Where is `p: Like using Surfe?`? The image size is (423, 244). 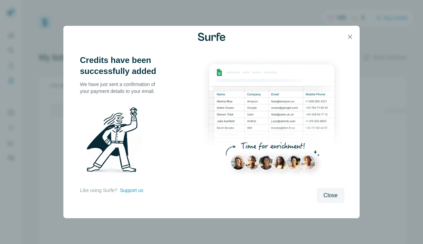
p: Like using Surfe? is located at coordinates (99, 190).